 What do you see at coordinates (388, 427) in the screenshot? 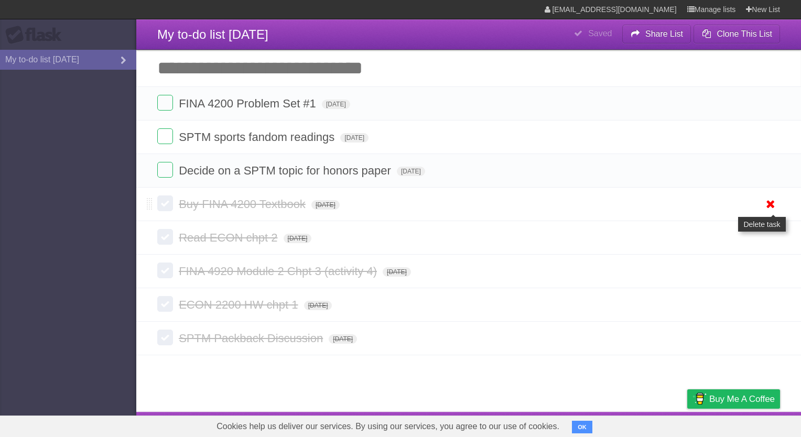
I see `span: Cookies help us deliver our services. By using our services, you agree to our use of cookies.` at bounding box center [388, 427].